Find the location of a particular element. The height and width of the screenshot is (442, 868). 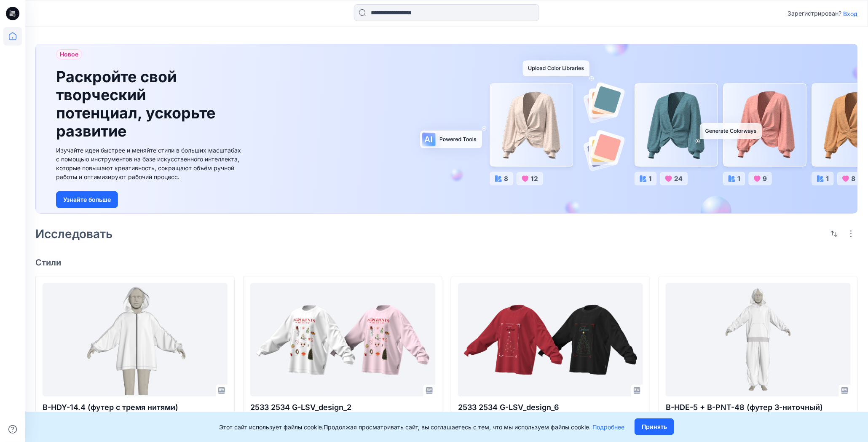

ya-tr-span: B-HDE-5 + B-PNT-48 (футер 3-ниточный) is located at coordinates (744, 407).